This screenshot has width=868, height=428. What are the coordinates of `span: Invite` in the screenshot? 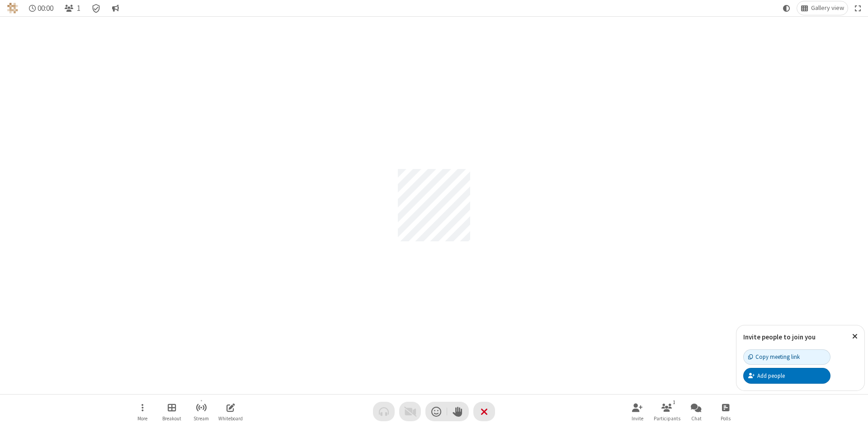 It's located at (637, 418).